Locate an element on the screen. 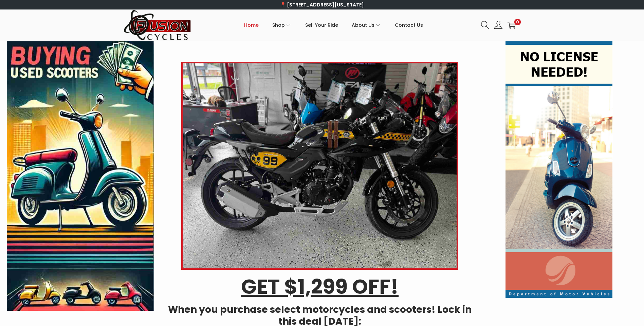 The height and width of the screenshot is (326, 644). span: About Us is located at coordinates (363, 25).